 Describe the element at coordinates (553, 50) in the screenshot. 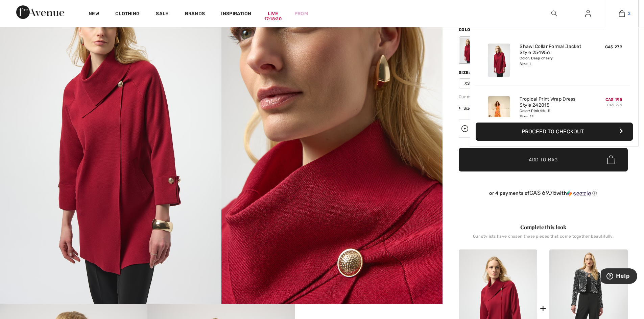

I see `a: Shawl Collar Formal Jacket Style 254956` at that location.